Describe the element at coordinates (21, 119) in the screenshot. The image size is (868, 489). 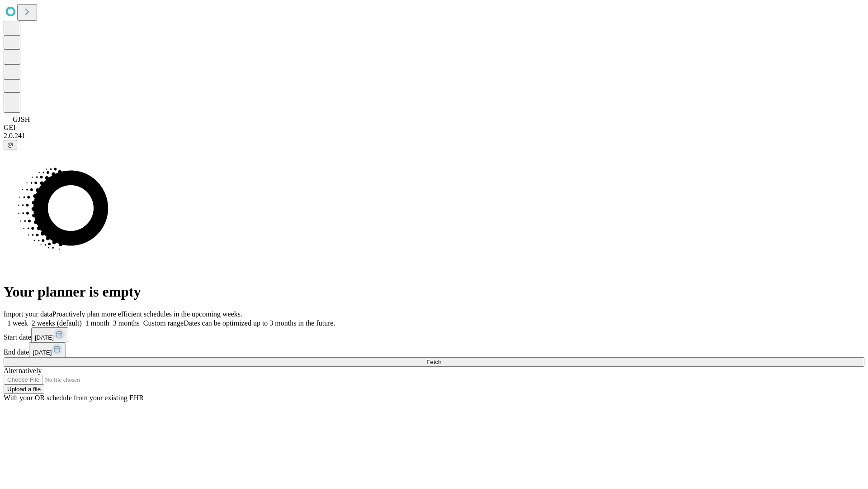
I see `span: GJSH` at that location.